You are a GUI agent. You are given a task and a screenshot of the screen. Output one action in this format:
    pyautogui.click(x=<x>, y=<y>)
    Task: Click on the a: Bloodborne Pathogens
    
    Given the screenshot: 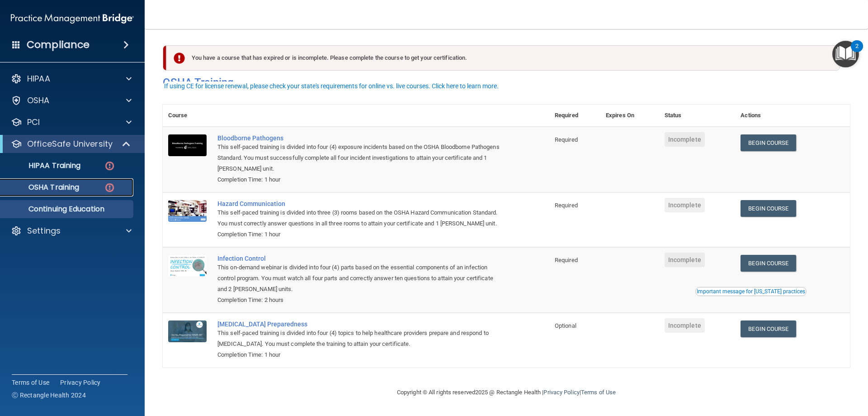 What is the action you would take?
    pyautogui.click(x=361, y=138)
    